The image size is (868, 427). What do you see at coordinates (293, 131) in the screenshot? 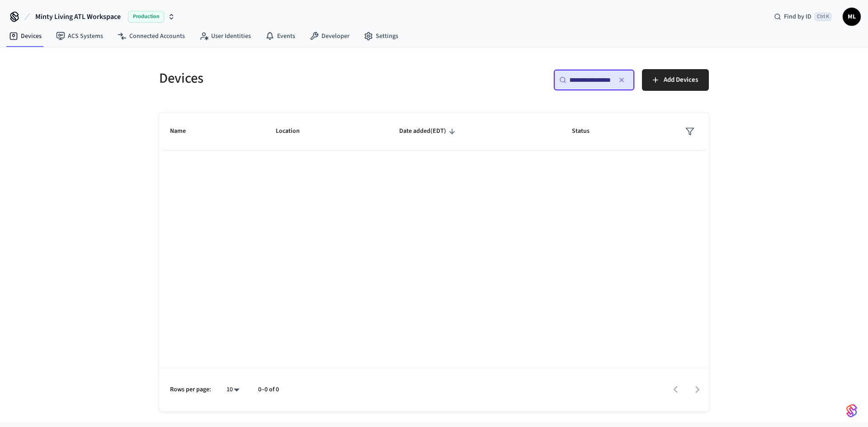
I see `span: Location` at bounding box center [293, 131].